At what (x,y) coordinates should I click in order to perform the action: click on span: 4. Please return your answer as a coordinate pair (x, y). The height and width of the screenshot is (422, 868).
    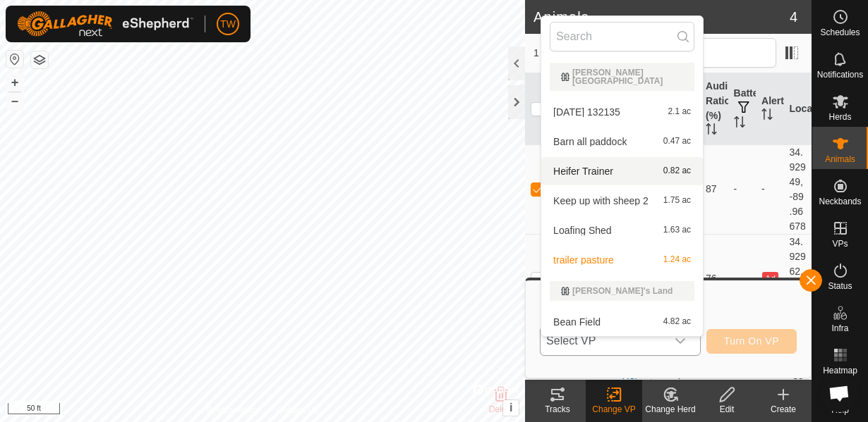
    Looking at the image, I should click on (793, 17).